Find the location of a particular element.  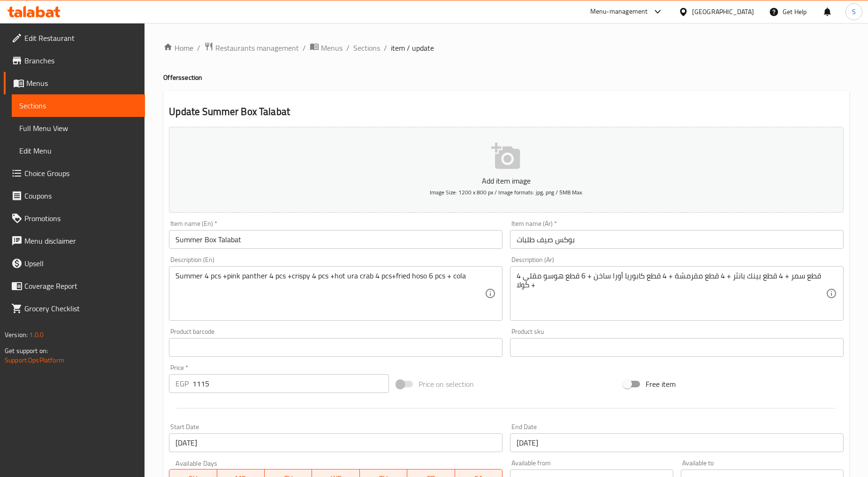

a: Grocery Checklist is located at coordinates (74, 309).